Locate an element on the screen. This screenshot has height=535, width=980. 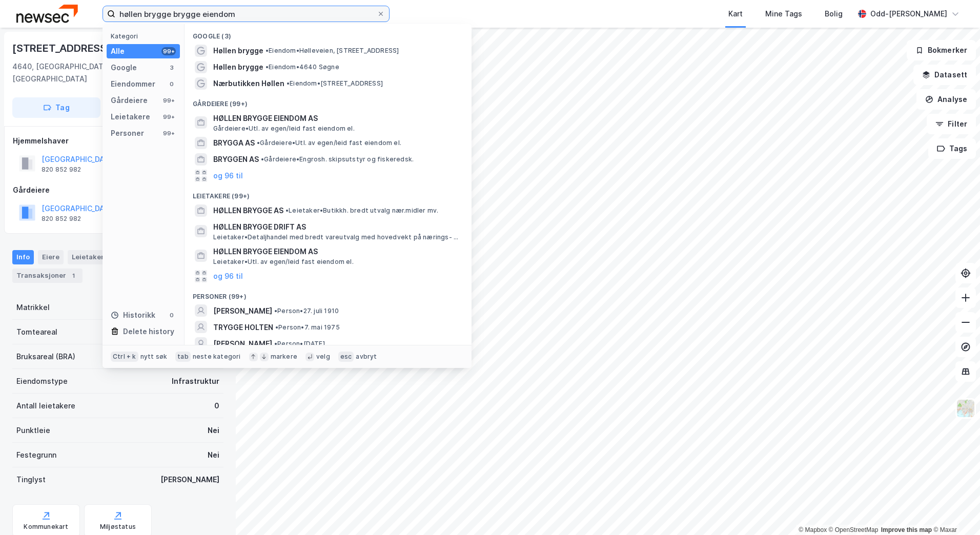
div: Transaksjoner is located at coordinates (47, 276).